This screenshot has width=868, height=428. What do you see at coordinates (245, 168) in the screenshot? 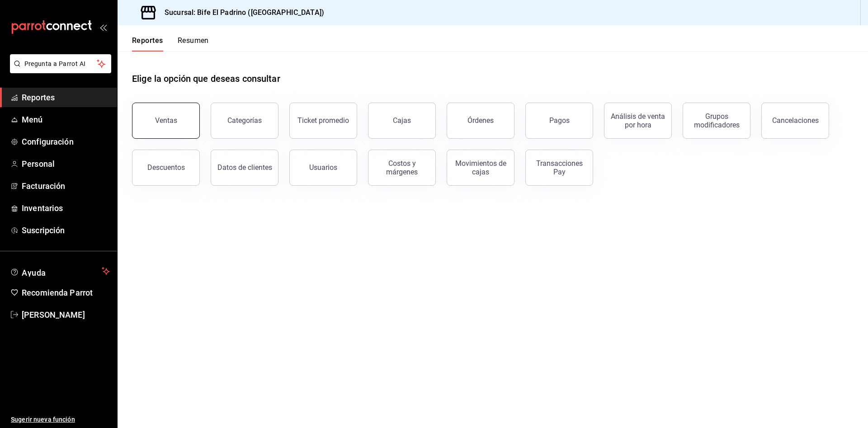
I see `button: Datos de clientes` at bounding box center [245, 168].